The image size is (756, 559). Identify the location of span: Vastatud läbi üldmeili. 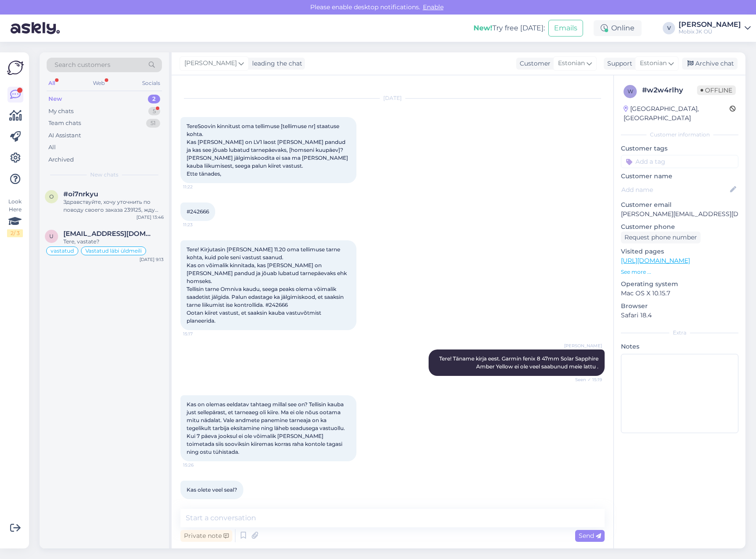
(113, 251).